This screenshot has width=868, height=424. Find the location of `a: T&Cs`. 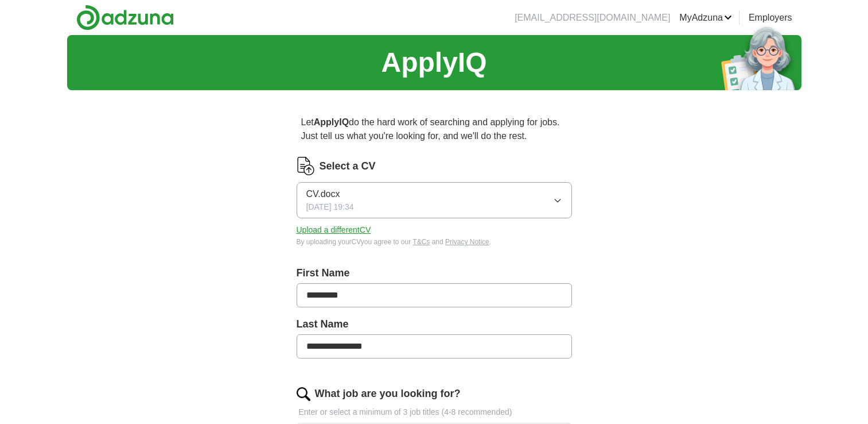

a: T&Cs is located at coordinates (421, 242).